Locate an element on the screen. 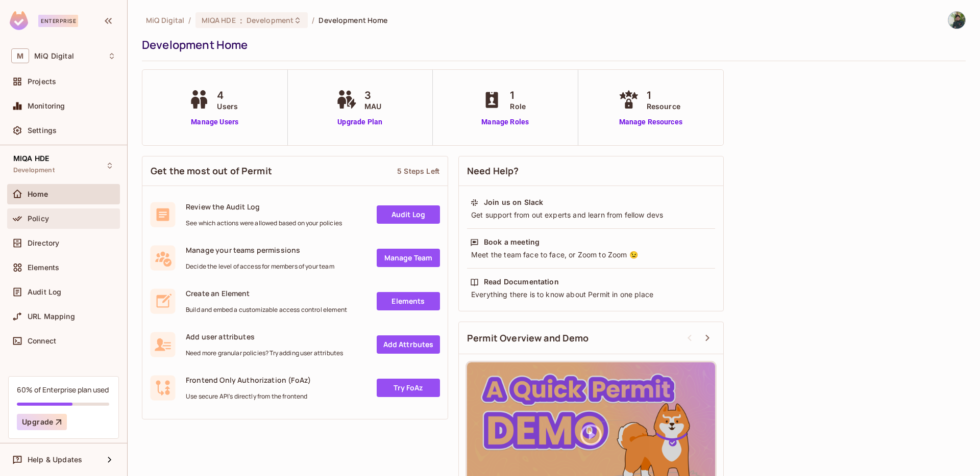 The image size is (980, 476). a: Manage Roles is located at coordinates (505, 122).